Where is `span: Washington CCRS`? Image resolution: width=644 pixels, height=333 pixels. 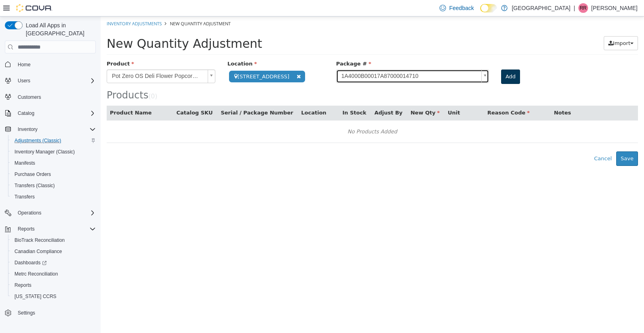
span: Washington CCRS is located at coordinates (54, 297).